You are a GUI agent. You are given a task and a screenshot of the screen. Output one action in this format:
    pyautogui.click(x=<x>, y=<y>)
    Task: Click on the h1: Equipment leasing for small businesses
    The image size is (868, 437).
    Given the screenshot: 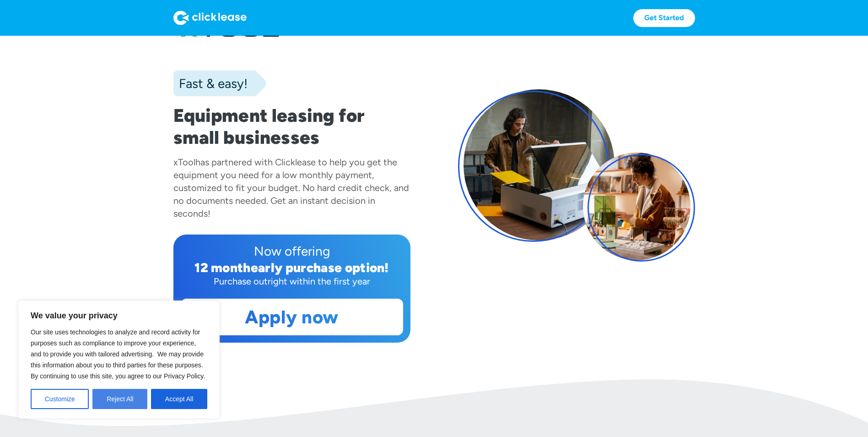 What is the action you would take?
    pyautogui.click(x=292, y=127)
    